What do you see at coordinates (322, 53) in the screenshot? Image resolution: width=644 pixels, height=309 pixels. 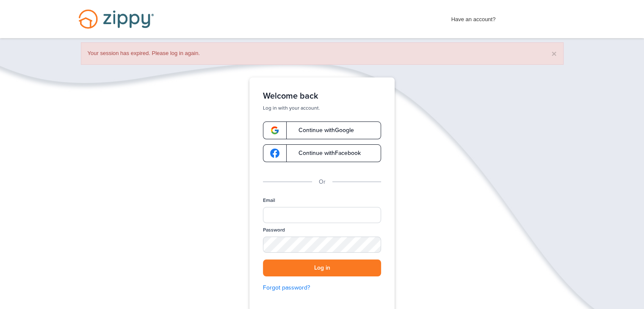 I see `div: Your session has expired. Please log in again.` at bounding box center [322, 53].